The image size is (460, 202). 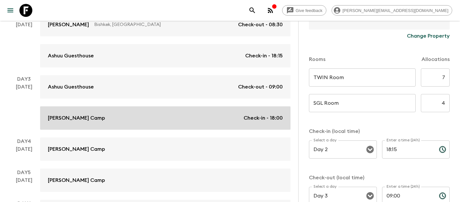 I want to click on p: Check-out (local time), so click(x=379, y=177).